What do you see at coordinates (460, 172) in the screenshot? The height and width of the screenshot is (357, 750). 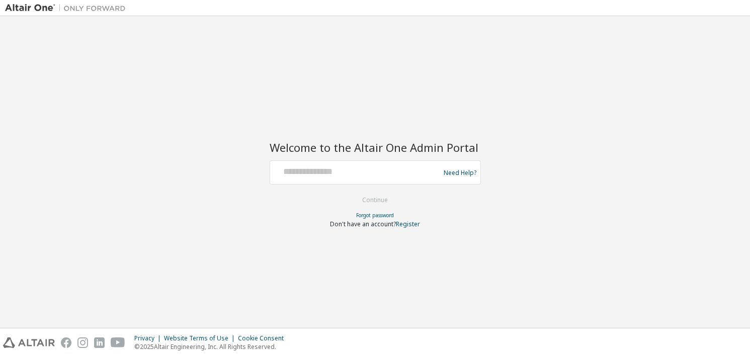 I see `a: Need Help?` at bounding box center [460, 172].